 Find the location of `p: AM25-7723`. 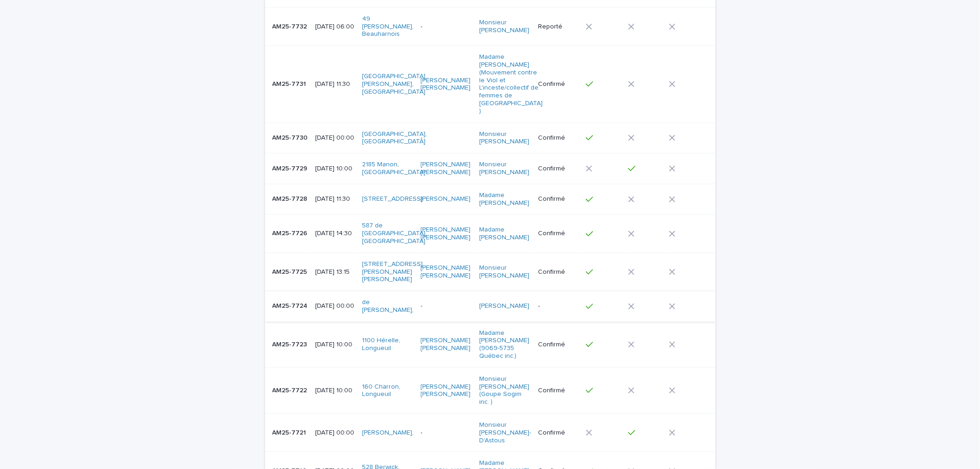

p: AM25-7723 is located at coordinates (291, 344).